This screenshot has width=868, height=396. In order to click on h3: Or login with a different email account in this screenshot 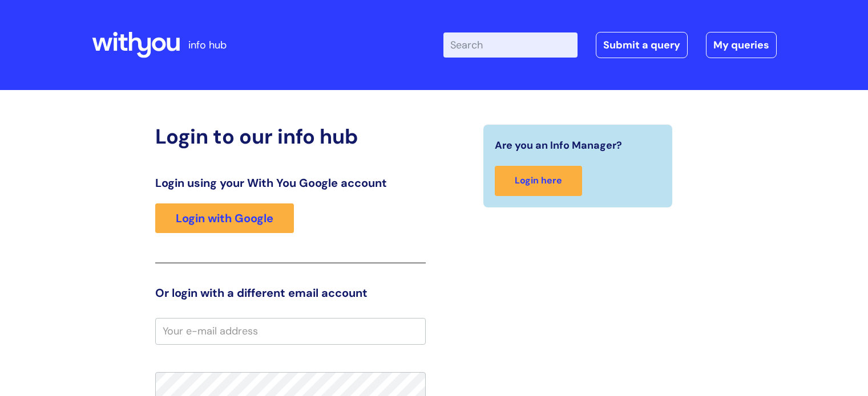, I will do `click(290, 293)`.